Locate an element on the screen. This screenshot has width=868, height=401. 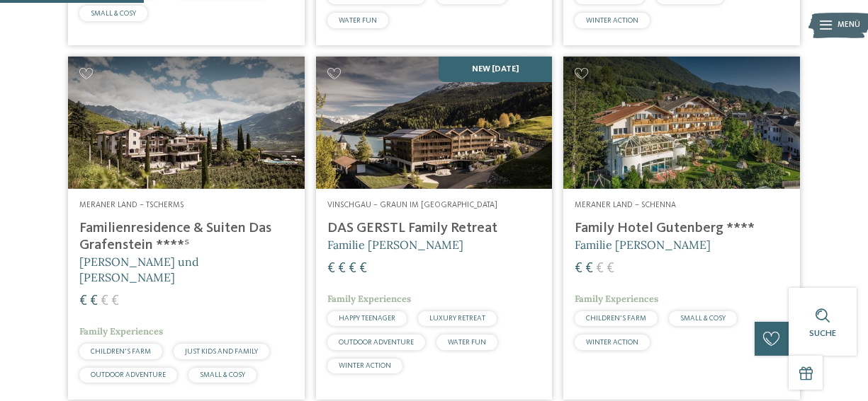
span: JUST KIDS AND FAMILY is located at coordinates (221, 352).